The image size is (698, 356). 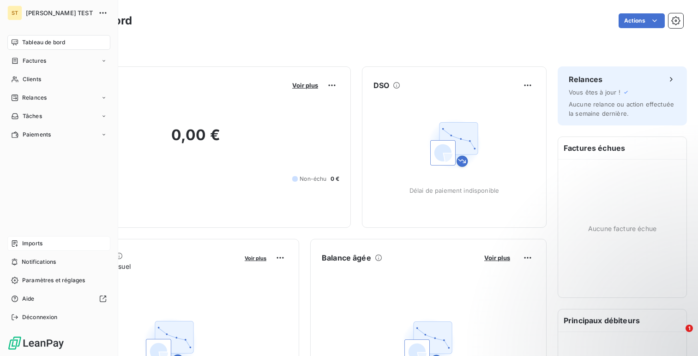 I want to click on a: Aide, so click(x=59, y=299).